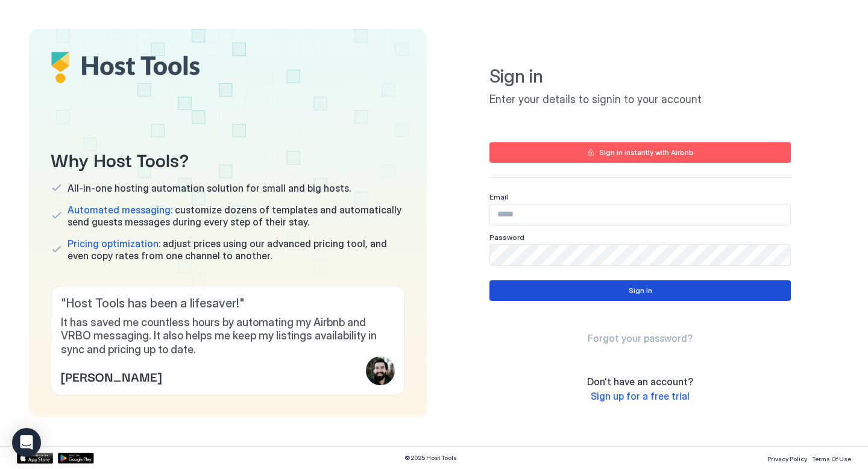 Image resolution: width=868 pixels, height=469 pixels. Describe the element at coordinates (120, 210) in the screenshot. I see `span: Automated messaging:` at that location.